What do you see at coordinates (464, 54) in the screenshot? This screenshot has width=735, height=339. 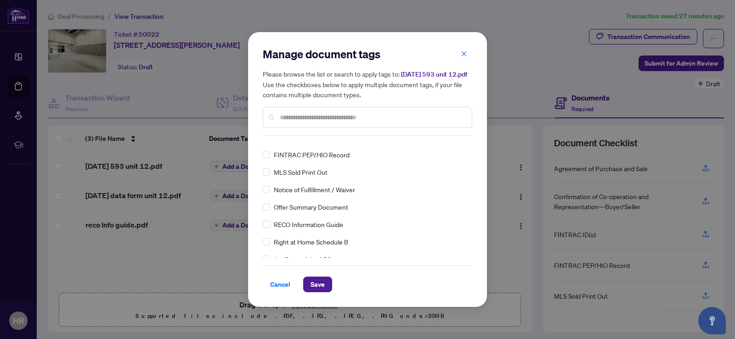 I see `span: close` at bounding box center [464, 54].